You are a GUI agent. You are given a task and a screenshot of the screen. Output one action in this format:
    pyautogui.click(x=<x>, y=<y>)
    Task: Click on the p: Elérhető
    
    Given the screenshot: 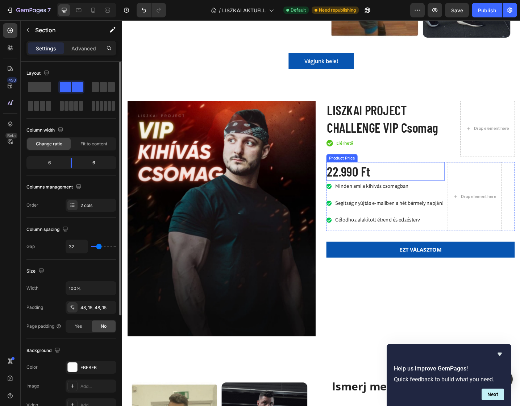 What is the action you would take?
    pyautogui.click(x=243, y=134)
    